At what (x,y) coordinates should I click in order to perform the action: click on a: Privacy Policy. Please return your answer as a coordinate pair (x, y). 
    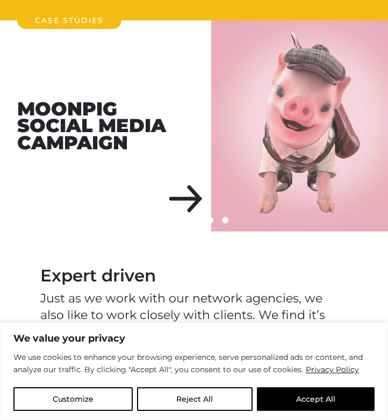
    Looking at the image, I should click on (332, 369).